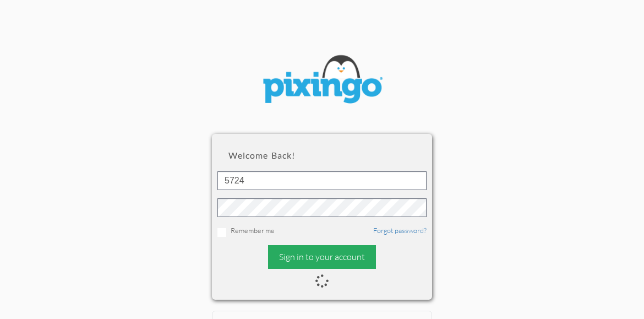  Describe the element at coordinates (322, 231) in the screenshot. I see `div: Remember me` at that location.